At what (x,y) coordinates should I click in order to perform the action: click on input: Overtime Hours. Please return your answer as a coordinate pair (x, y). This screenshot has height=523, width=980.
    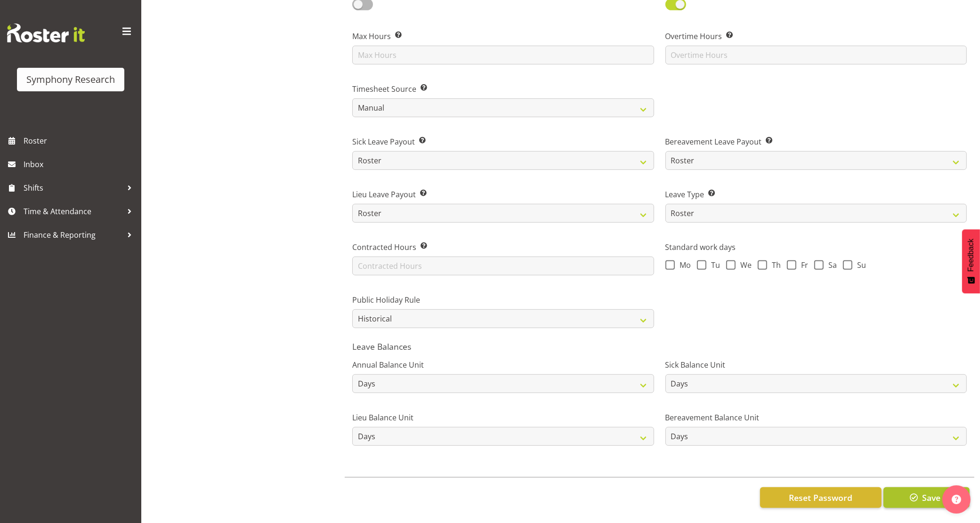
    Looking at the image, I should click on (816, 55).